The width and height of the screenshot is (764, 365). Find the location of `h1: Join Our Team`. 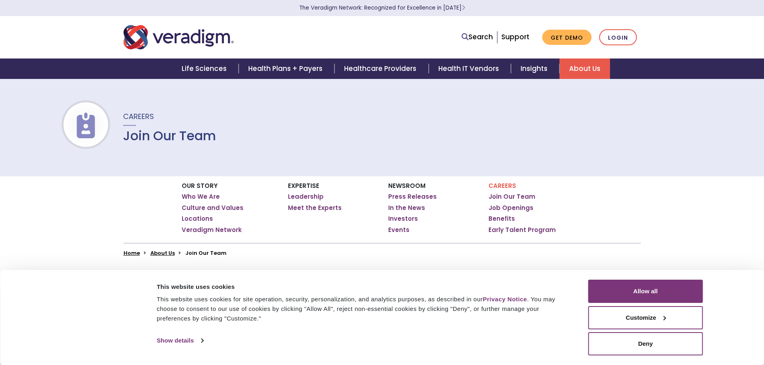

h1: Join Our Team is located at coordinates (170, 136).